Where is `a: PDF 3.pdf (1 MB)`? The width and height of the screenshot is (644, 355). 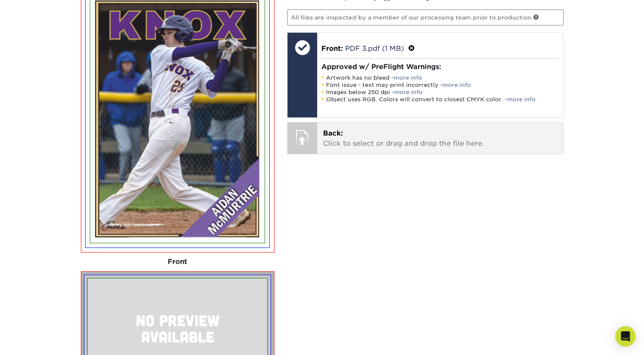
a: PDF 3.pdf (1 MB) is located at coordinates (374, 48).